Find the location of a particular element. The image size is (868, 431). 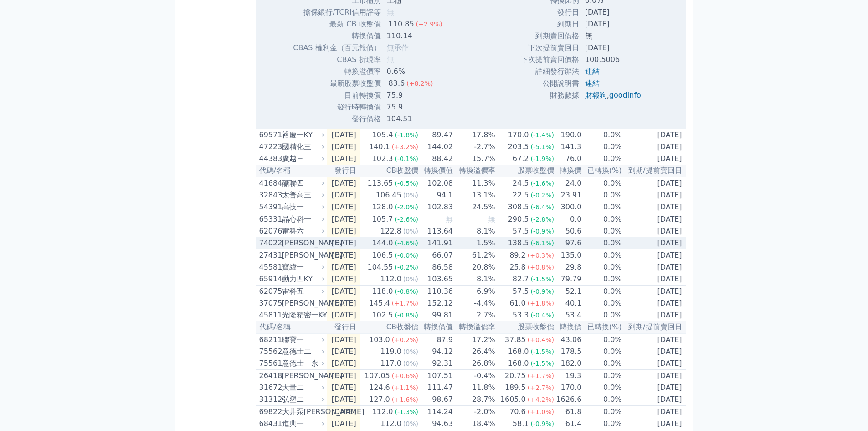

span: (-1.6%) is located at coordinates (542, 183).